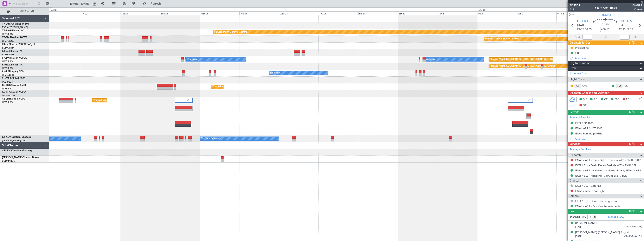 The image size is (644, 241). What do you see at coordinates (577, 53) in the screenshot?
I see `div: CB` at bounding box center [577, 53].